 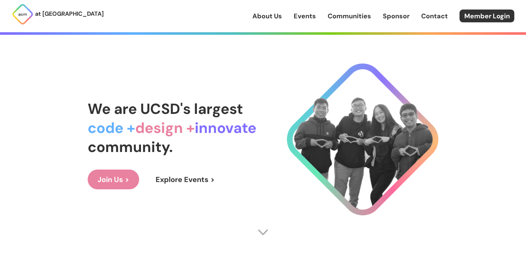 What do you see at coordinates (396, 16) in the screenshot?
I see `a: Sponsor` at bounding box center [396, 16].